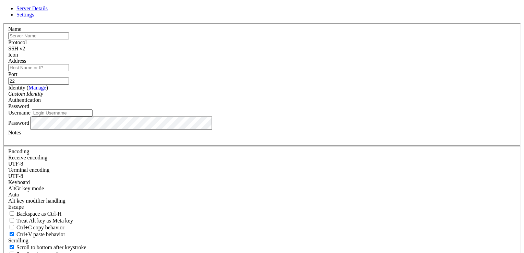  I want to click on label: Protocol, so click(18, 42).